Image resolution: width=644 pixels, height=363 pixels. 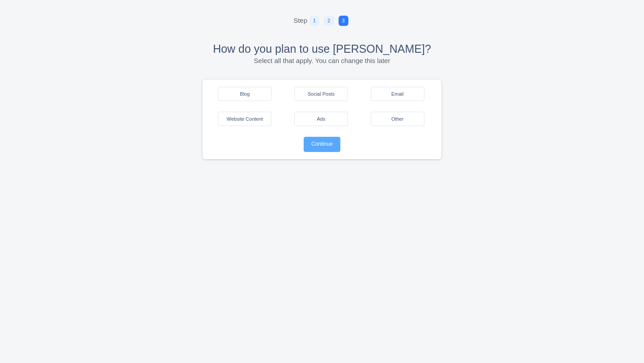 I want to click on span: 1, so click(x=314, y=21).